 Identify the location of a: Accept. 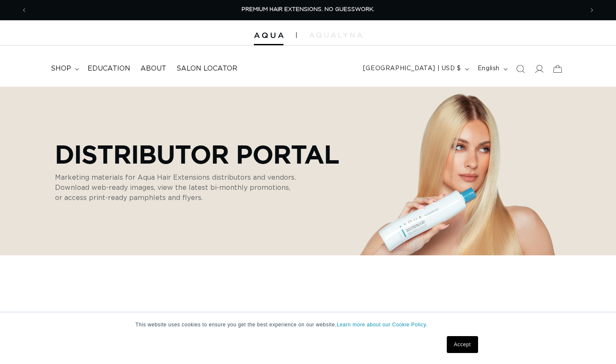
(462, 345).